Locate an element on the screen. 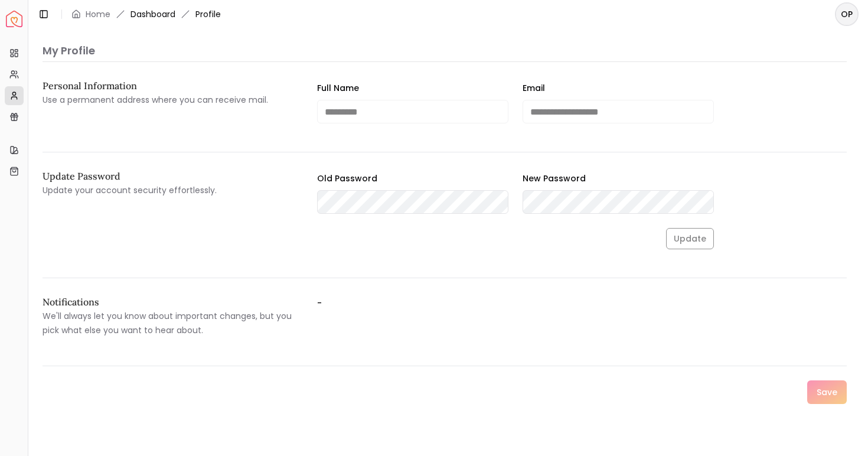  img: Spacejoy Logo is located at coordinates (14, 19).